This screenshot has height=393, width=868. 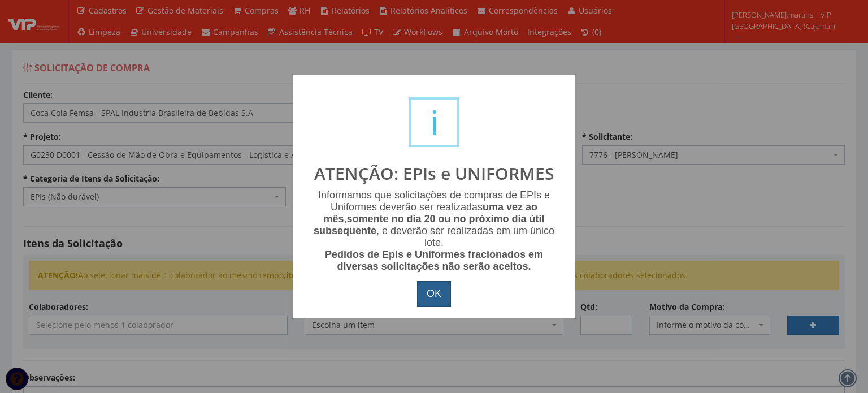 I want to click on button: OK, so click(x=434, y=294).